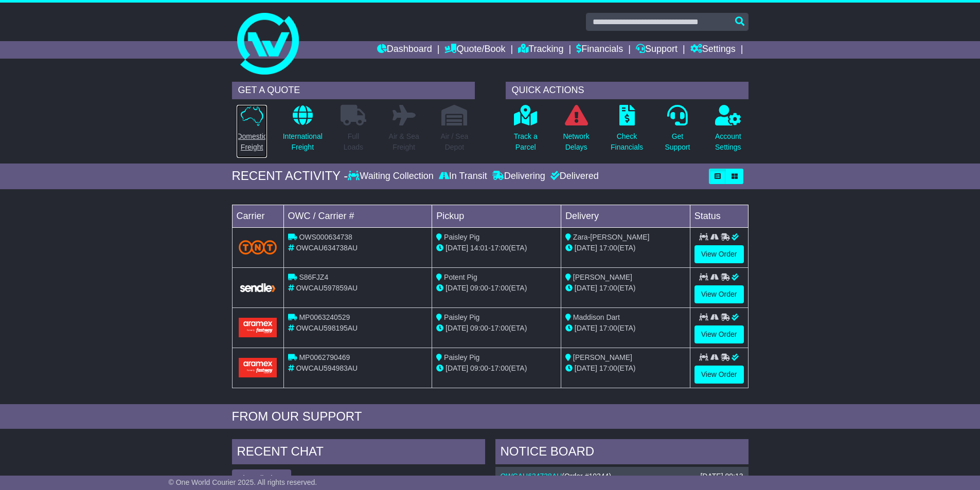 This screenshot has width=980, height=490. I want to click on button: View All Chats, so click(261, 478).